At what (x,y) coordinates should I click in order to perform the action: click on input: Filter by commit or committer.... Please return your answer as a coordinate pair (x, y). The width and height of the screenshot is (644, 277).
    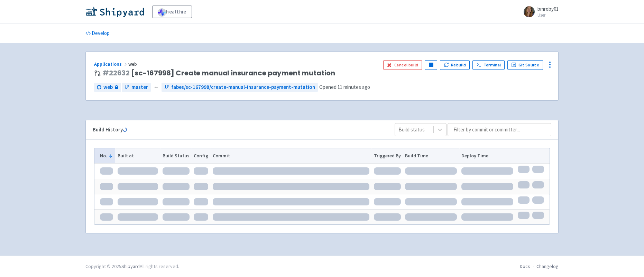
    Looking at the image, I should click on (500, 129).